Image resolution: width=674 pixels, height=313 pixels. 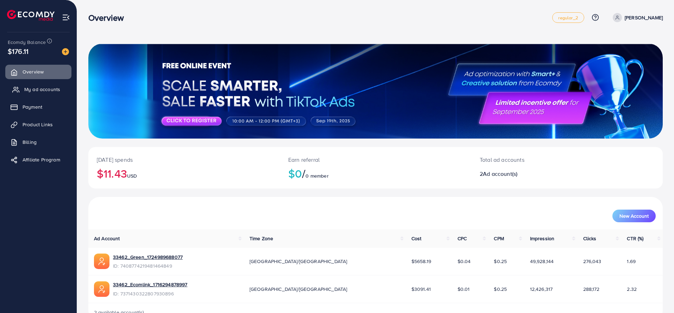 What do you see at coordinates (31, 15) in the screenshot?
I see `a: logo` at bounding box center [31, 15].